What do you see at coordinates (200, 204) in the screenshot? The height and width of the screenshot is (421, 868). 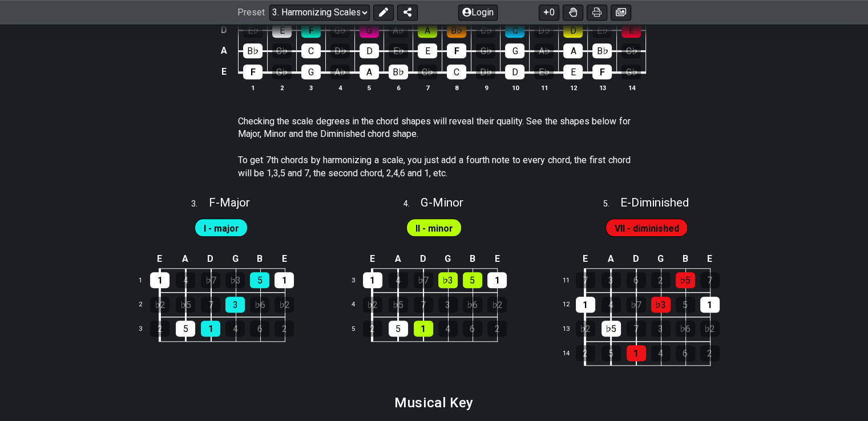 I see `span: 3 .` at bounding box center [200, 204].